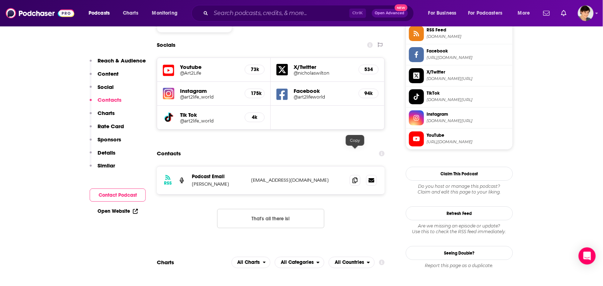  I want to click on button: Sponsors, so click(105, 143).